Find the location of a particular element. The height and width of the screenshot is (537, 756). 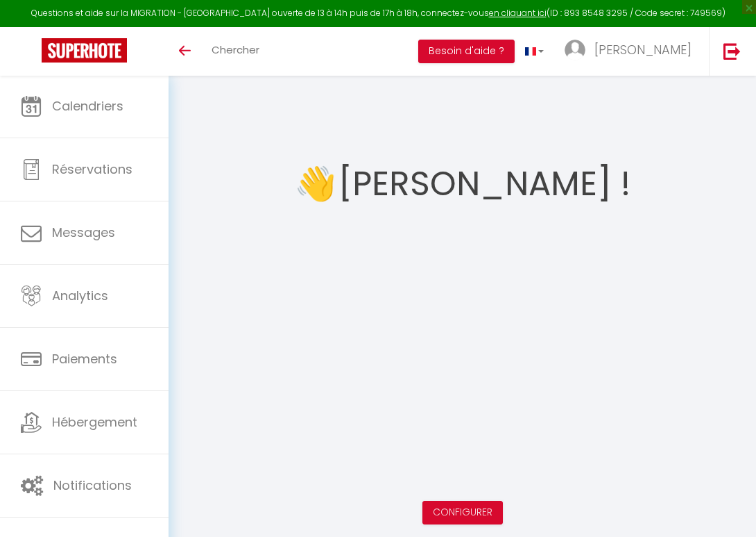

span: Calendriers is located at coordinates (88, 105).